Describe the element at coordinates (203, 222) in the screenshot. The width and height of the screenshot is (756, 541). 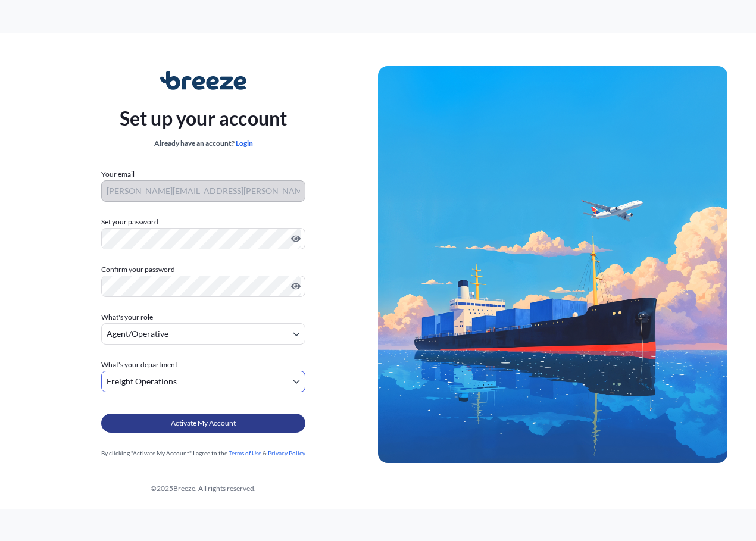
I see `label: Set your password` at that location.